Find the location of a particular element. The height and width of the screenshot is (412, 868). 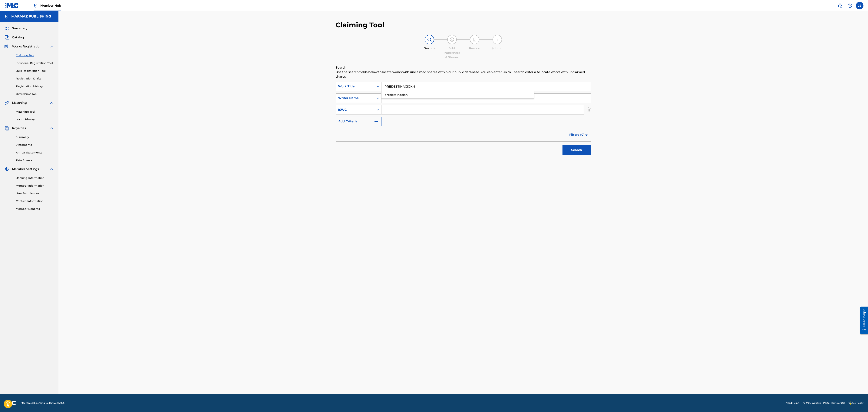

div: User Menu is located at coordinates (860, 5).